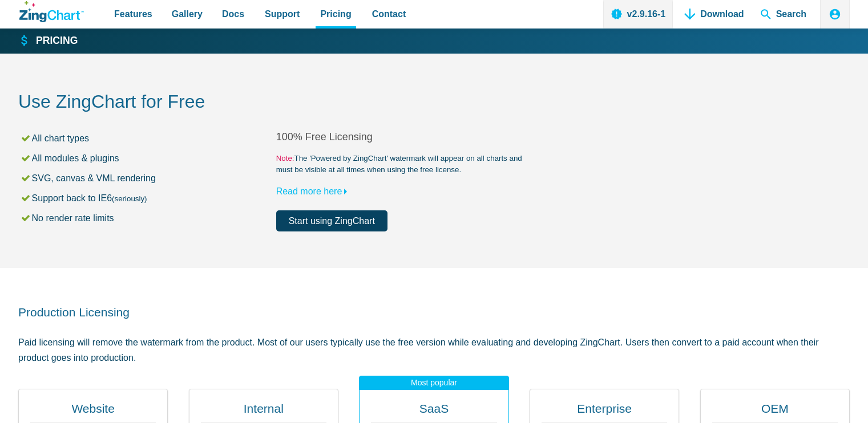 This screenshot has height=423, width=868. What do you see at coordinates (129, 198) in the screenshot?
I see `small: (seriously)` at bounding box center [129, 198].